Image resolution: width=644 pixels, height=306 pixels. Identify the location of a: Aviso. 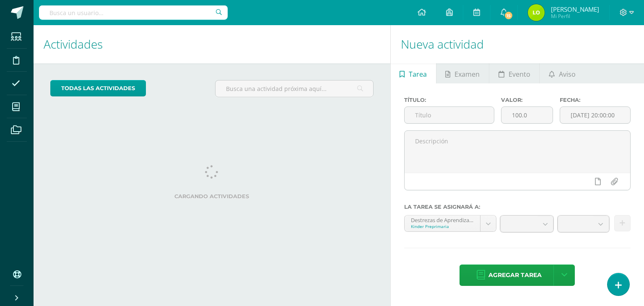
(562, 73).